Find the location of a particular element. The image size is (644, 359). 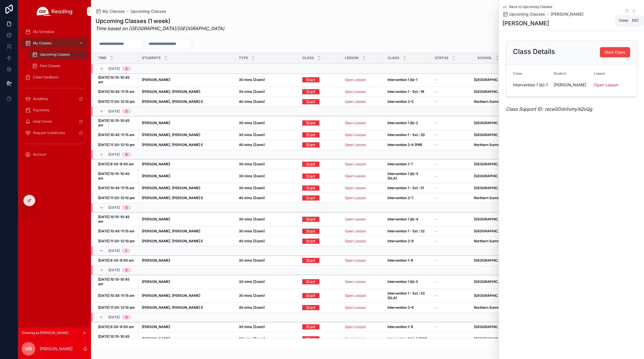

strong: Intervention 1 (b)-4 is located at coordinates (403, 219).